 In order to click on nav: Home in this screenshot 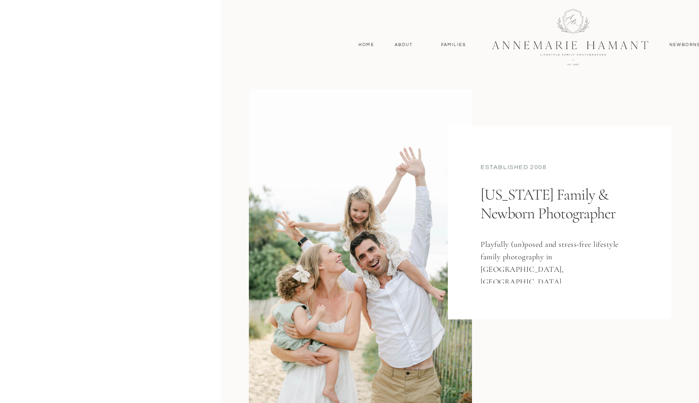, I will do `click(366, 45)`.